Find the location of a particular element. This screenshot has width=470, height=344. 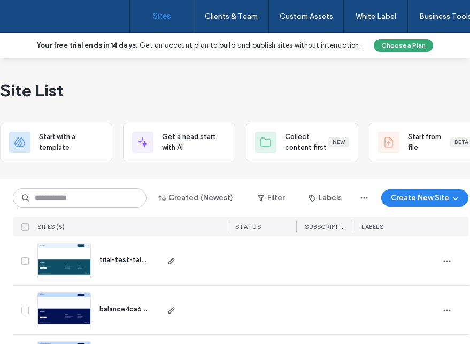

label: White Label is located at coordinates (376, 16).